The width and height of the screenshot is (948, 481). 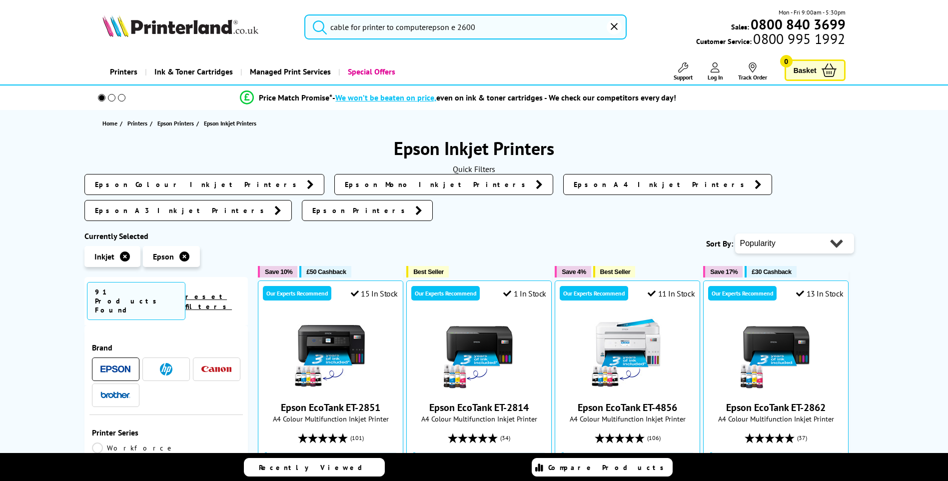 What do you see at coordinates (802, 438) in the screenshot?
I see `span: (37)` at bounding box center [802, 438].